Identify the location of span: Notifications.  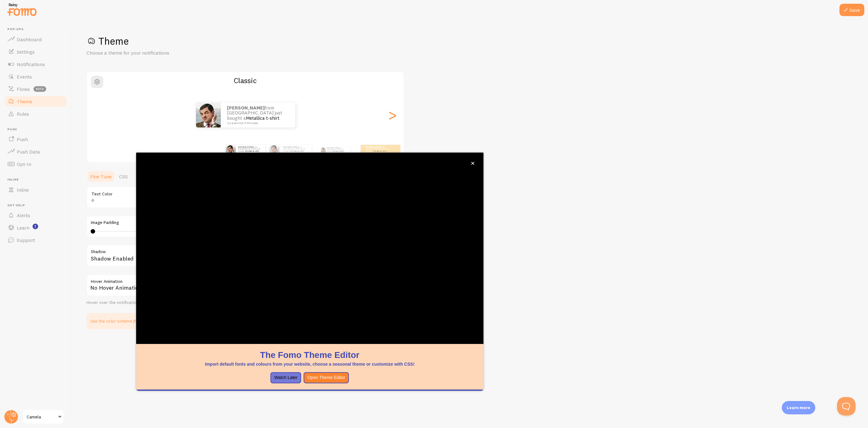
(31, 64).